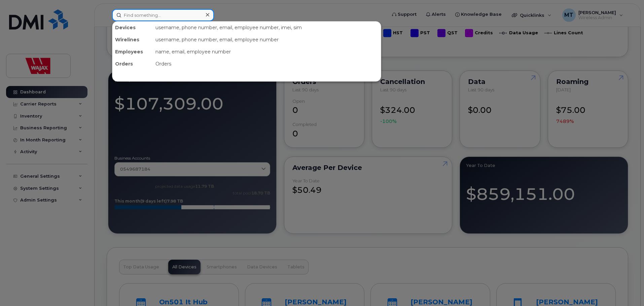 This screenshot has width=644, height=306. What do you see at coordinates (267, 40) in the screenshot?
I see `div: username, phone number, email, employee number` at bounding box center [267, 40].